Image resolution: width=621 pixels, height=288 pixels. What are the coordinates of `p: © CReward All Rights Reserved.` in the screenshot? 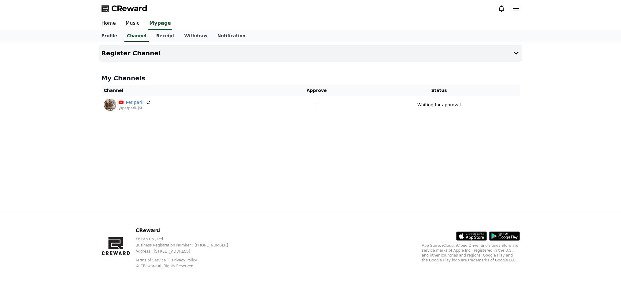 It's located at (187, 266).